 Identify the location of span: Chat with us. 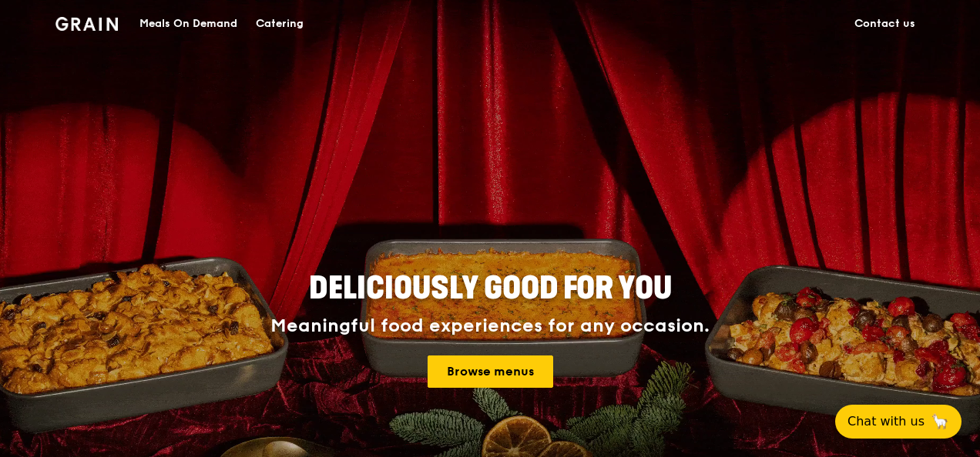
(886, 422).